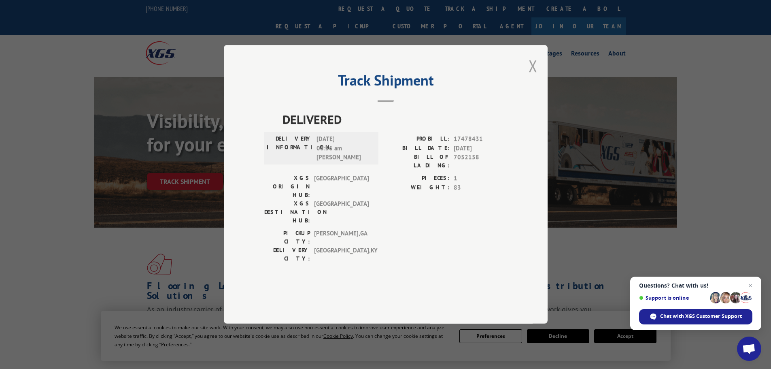  I want to click on label: DELIVERY INFORMATION:, so click(289, 148).